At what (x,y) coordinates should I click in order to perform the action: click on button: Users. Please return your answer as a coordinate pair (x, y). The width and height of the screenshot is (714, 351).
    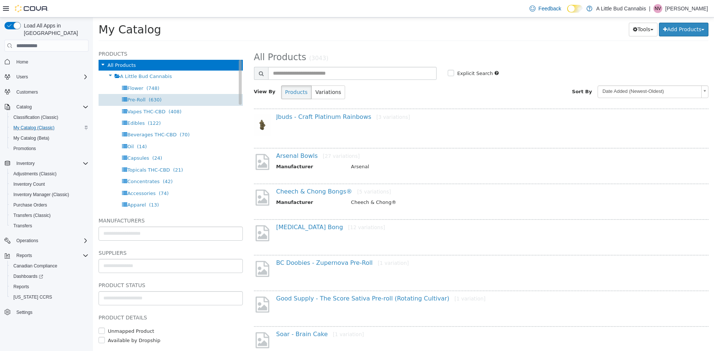
    Looking at the image, I should click on (22, 77).